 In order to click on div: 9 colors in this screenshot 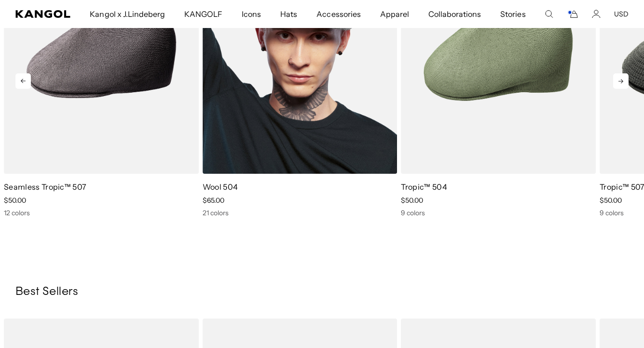, I will do `click(498, 213)`.